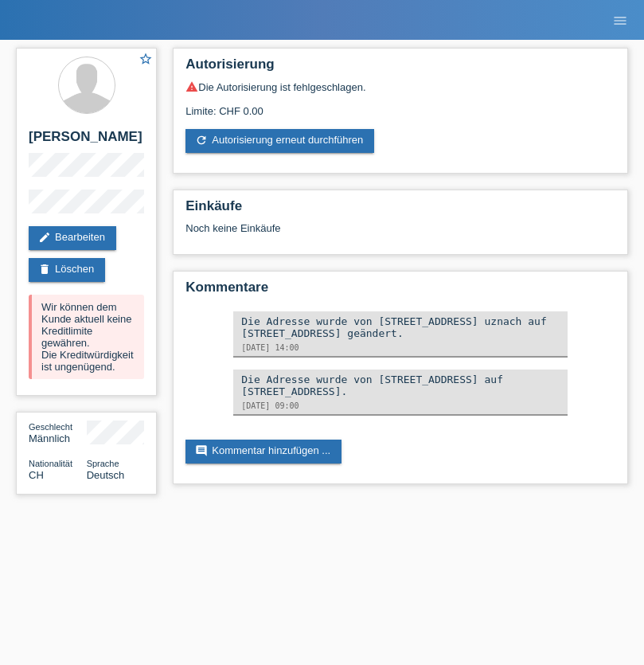 This screenshot has height=665, width=644. What do you see at coordinates (103, 463) in the screenshot?
I see `span: Sprache` at bounding box center [103, 463].